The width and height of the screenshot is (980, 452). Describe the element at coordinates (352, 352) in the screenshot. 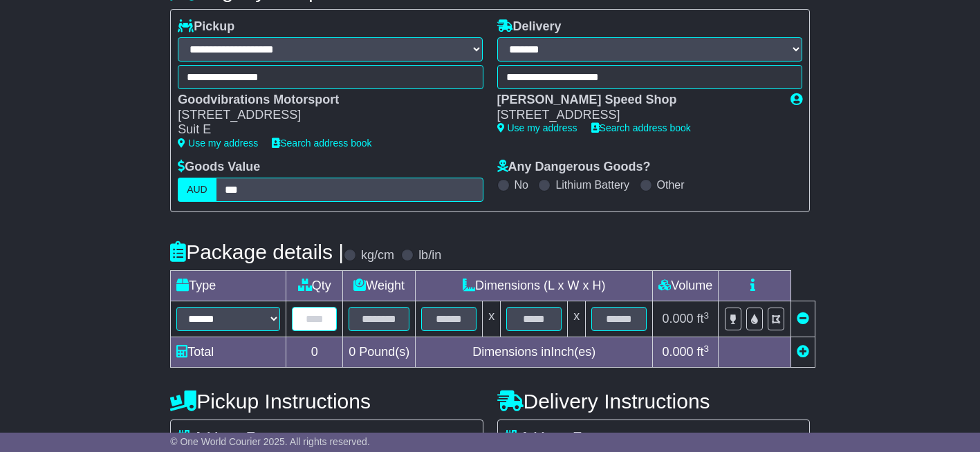

I see `span: 0` at that location.